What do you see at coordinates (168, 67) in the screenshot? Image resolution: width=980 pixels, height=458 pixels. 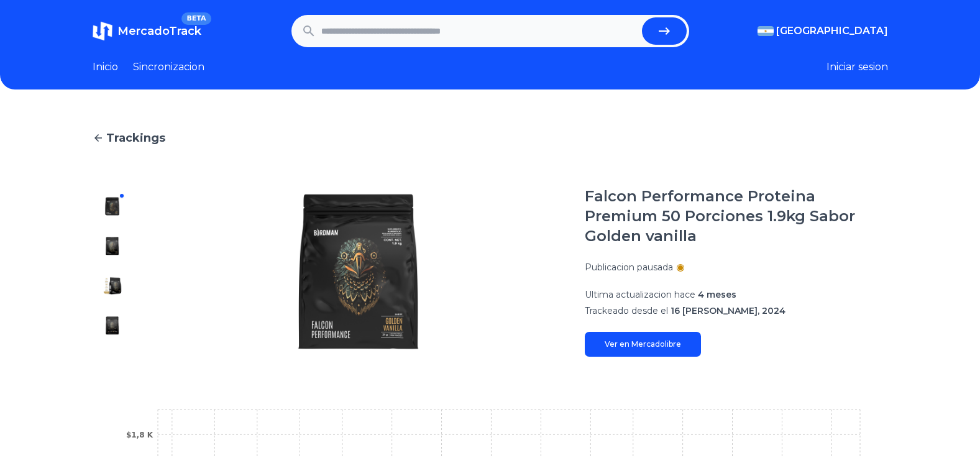 I see `a: Sincronizacion` at bounding box center [168, 67].